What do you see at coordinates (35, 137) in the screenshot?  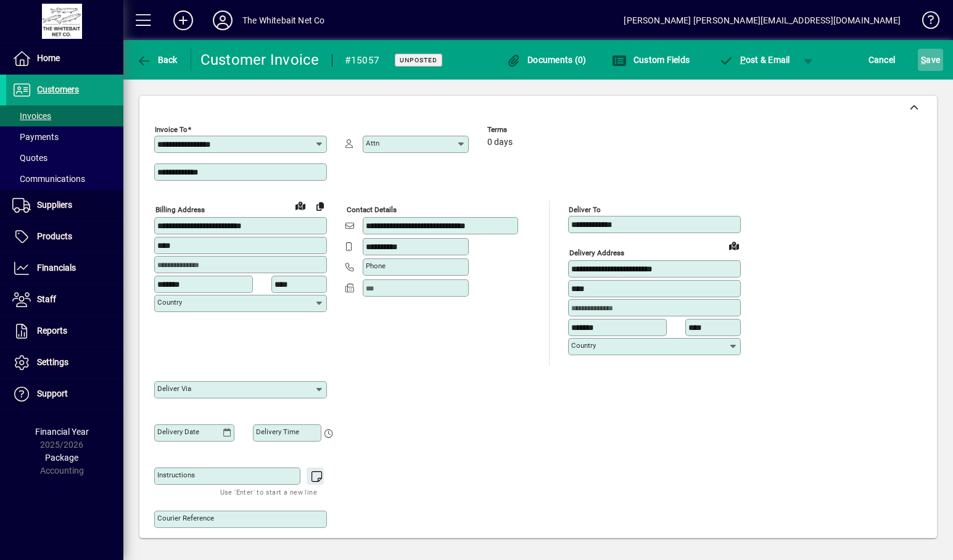 I see `span: Payments` at bounding box center [35, 137].